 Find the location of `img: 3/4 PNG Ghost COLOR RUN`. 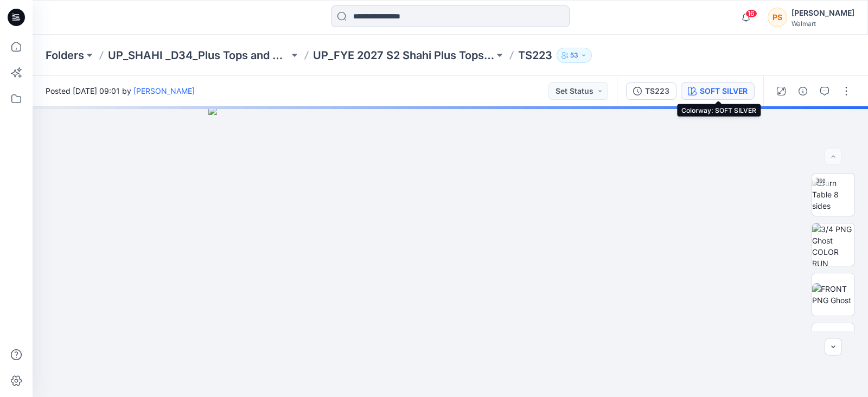

img: 3/4 PNG Ghost COLOR RUN is located at coordinates (833, 245).